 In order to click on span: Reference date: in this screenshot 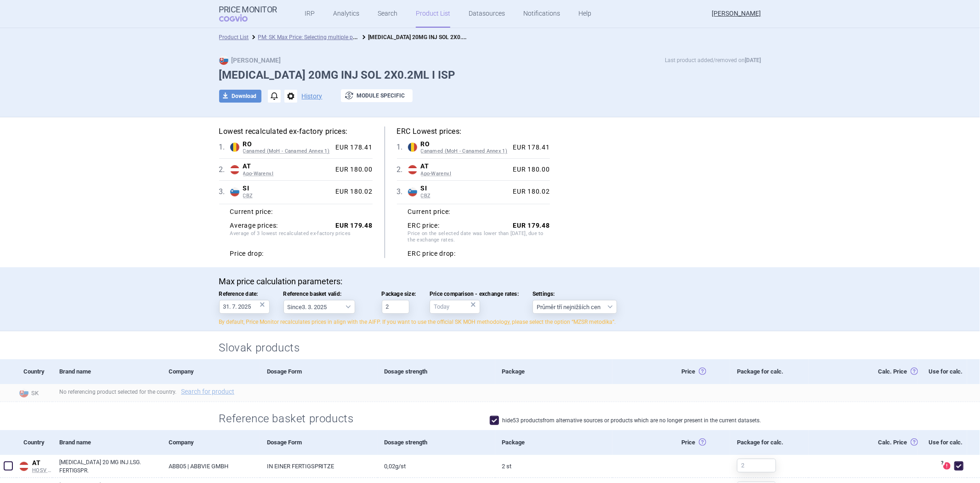, I will do `click(244, 294)`.